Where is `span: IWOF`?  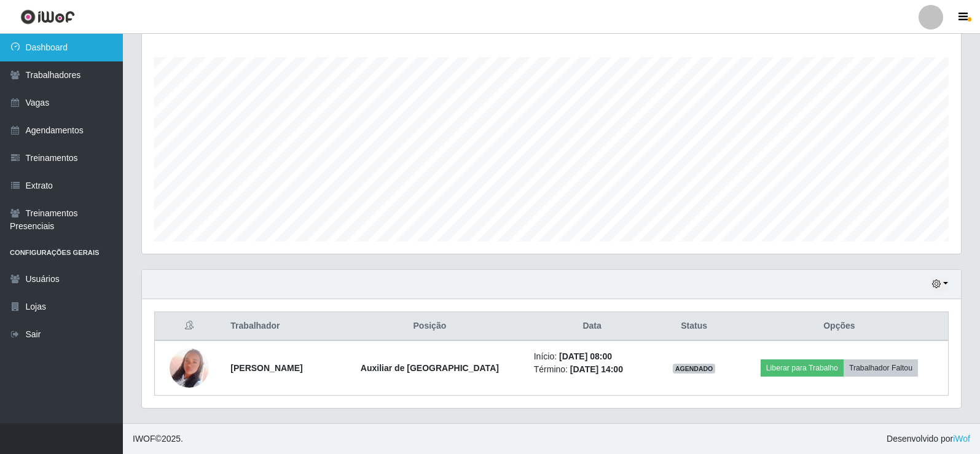
span: IWOF is located at coordinates (144, 438).